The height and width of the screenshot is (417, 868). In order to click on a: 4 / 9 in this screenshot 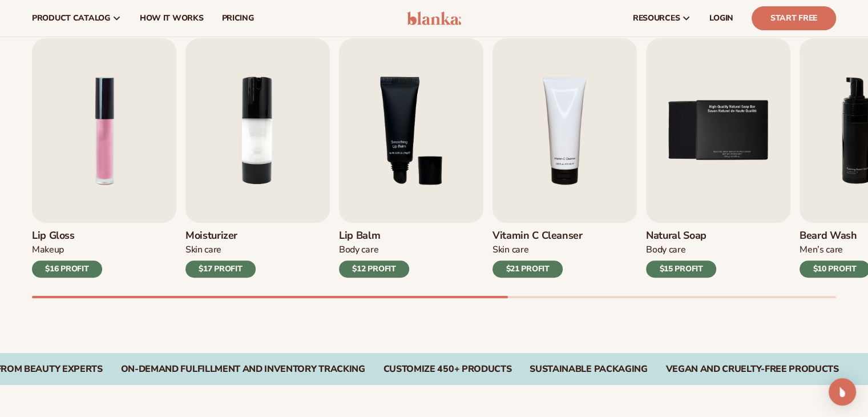, I will do `click(565, 158)`.